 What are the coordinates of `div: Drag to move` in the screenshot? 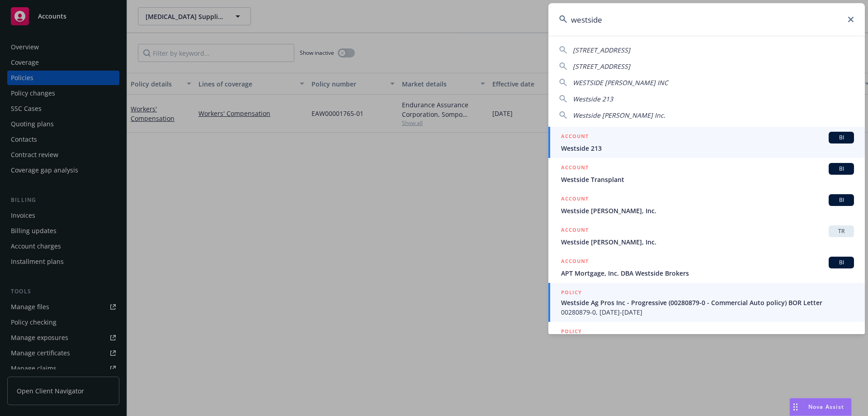 It's located at (795, 407).